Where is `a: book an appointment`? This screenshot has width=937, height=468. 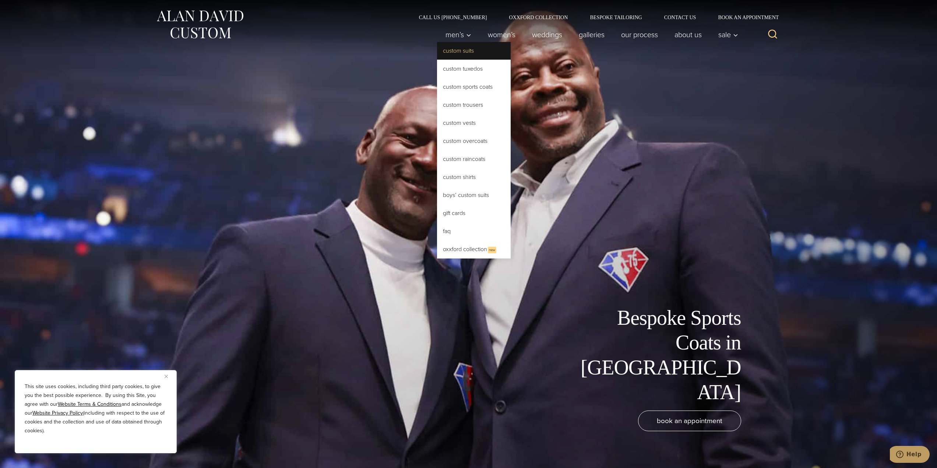 a: book an appointment is located at coordinates (689, 421).